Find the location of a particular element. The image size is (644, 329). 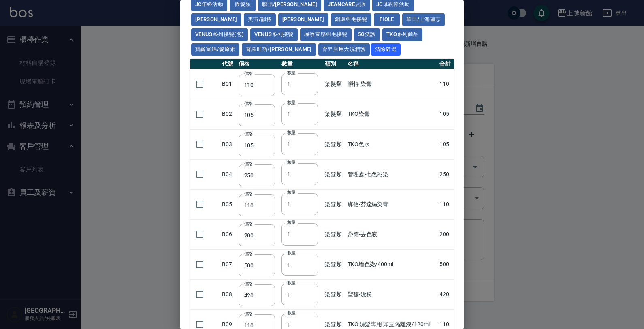

td: B05 is located at coordinates (228, 204).